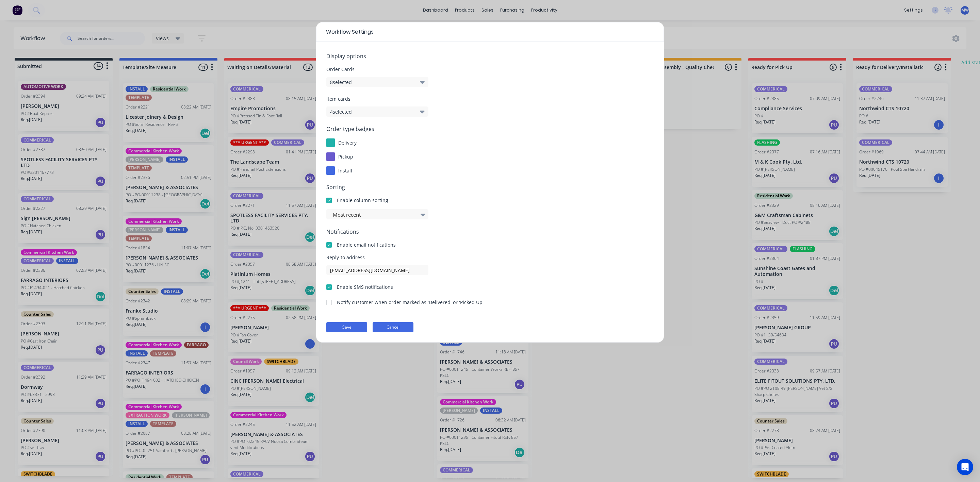  What do you see at coordinates (490, 56) in the screenshot?
I see `span: Display options` at bounding box center [490, 56].